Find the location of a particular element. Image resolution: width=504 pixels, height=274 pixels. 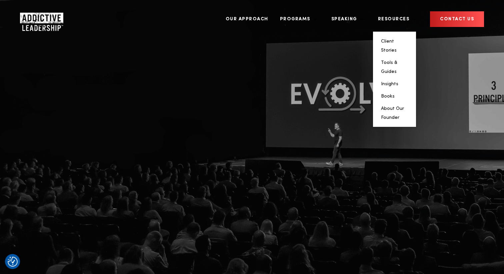

a: Books is located at coordinates (388, 96).